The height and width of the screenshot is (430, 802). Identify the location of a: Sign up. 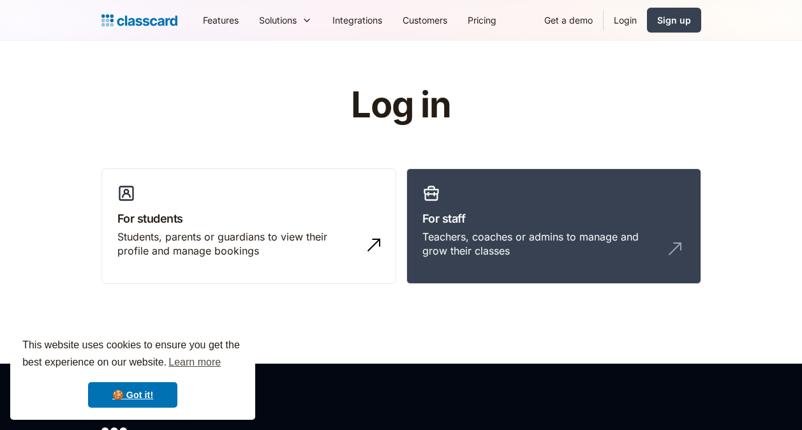
(674, 20).